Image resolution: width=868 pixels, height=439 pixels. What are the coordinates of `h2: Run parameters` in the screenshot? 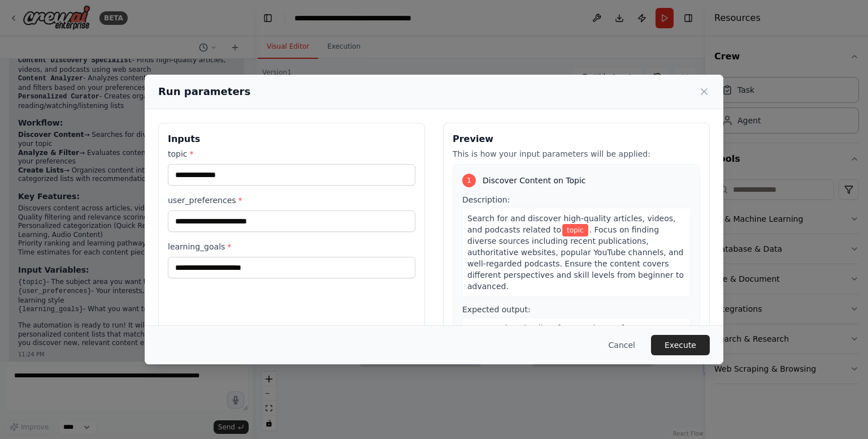 It's located at (203, 92).